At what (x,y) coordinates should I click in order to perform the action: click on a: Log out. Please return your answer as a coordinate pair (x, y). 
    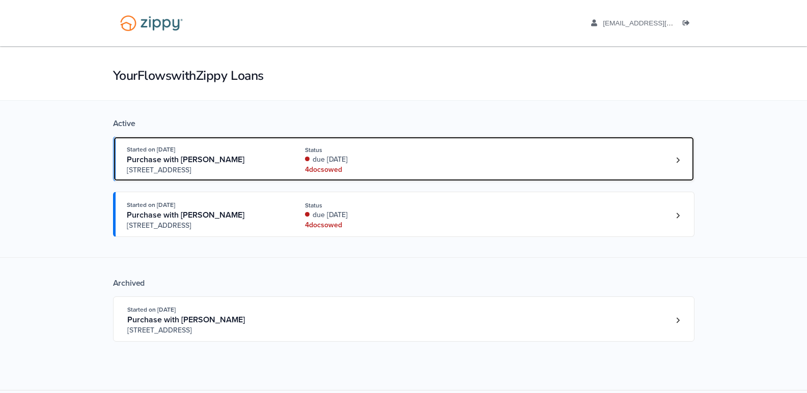
    Looking at the image, I should click on (688, 24).